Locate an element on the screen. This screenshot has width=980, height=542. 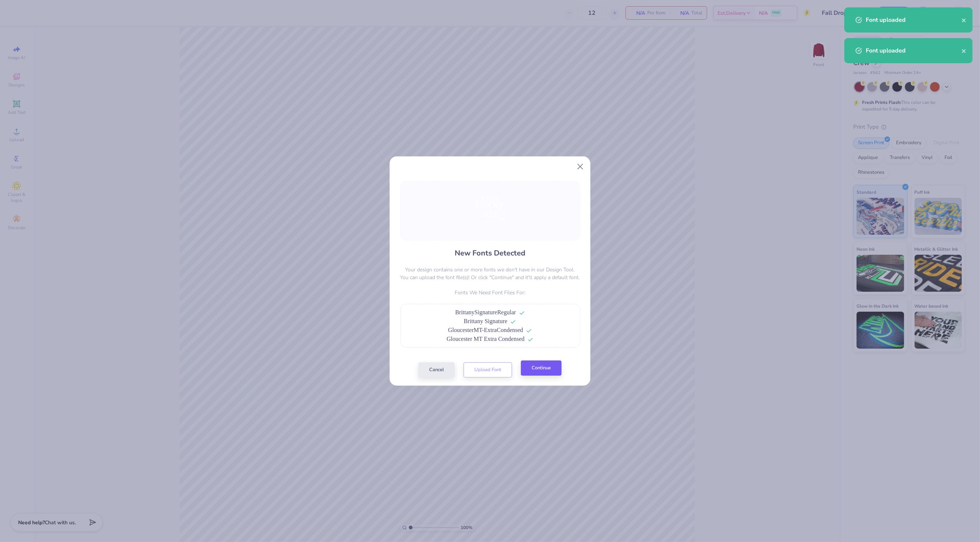
button: Continue is located at coordinates (541, 368).